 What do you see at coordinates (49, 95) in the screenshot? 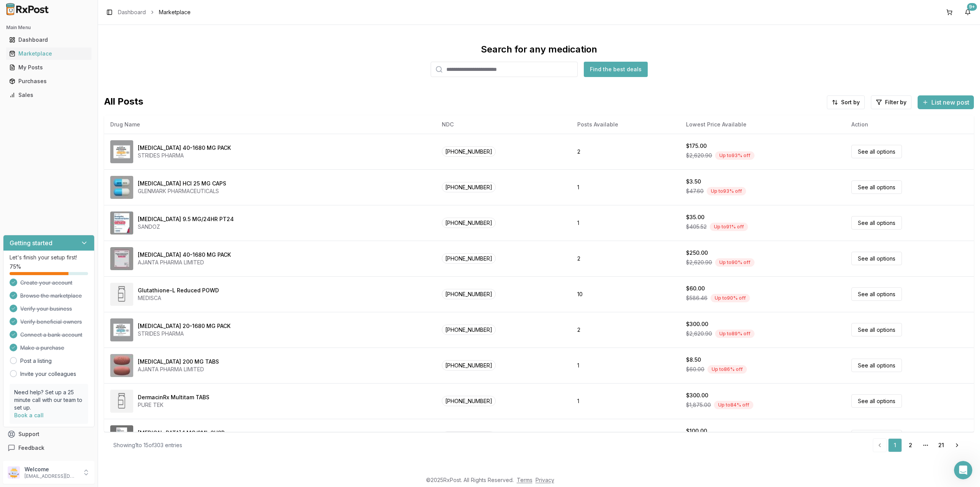
I see `button: Sales` at bounding box center [49, 95].